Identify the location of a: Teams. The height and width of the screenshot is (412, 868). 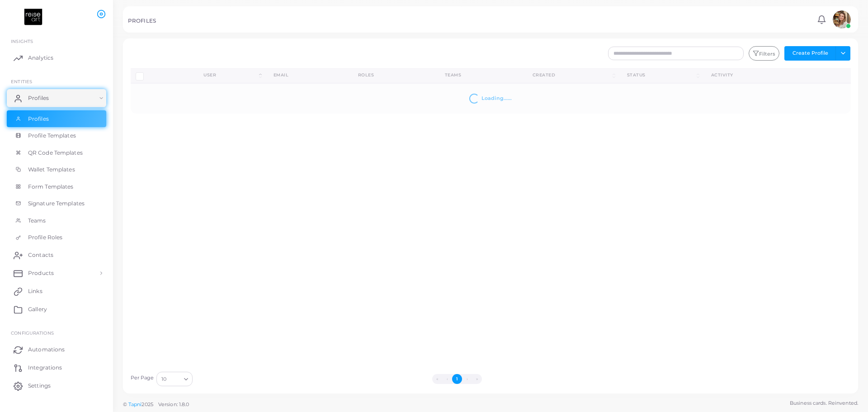
(56, 220).